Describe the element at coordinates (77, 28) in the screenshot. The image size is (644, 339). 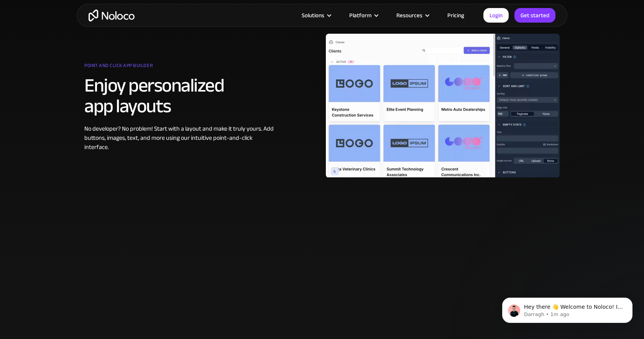
I see `div: message notification from Darragh, 1m ago. Hey there 👋 Welcome to Noloco! If you have any questio...` at that location.